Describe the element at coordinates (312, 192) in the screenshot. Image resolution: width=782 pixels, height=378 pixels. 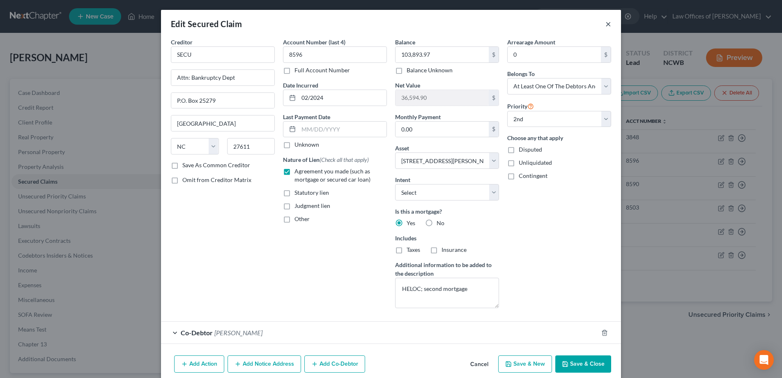
I see `span: Statutory lien` at that location.